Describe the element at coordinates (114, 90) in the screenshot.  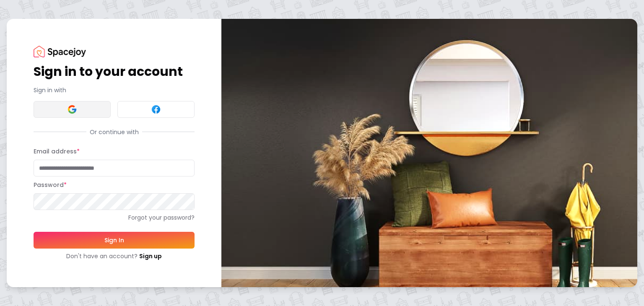
I see `p: Sign in with` at that location.